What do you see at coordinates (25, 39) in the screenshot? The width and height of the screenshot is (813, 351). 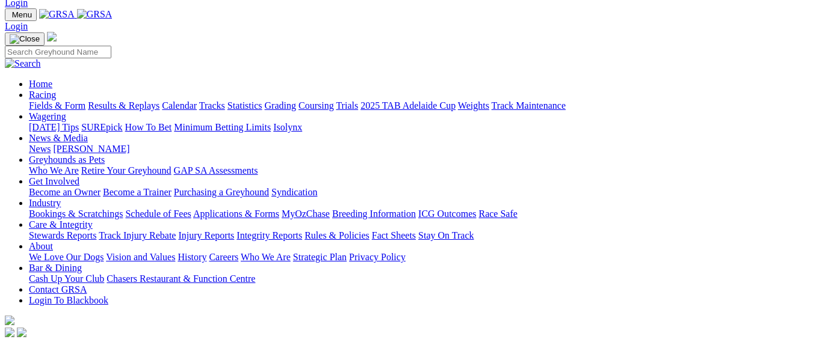 I see `img: Close` at bounding box center [25, 39].